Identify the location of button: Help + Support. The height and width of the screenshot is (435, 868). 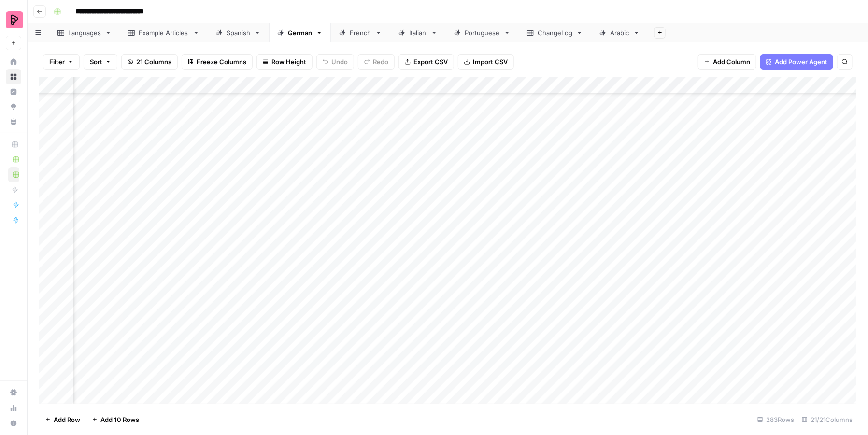
(13, 423).